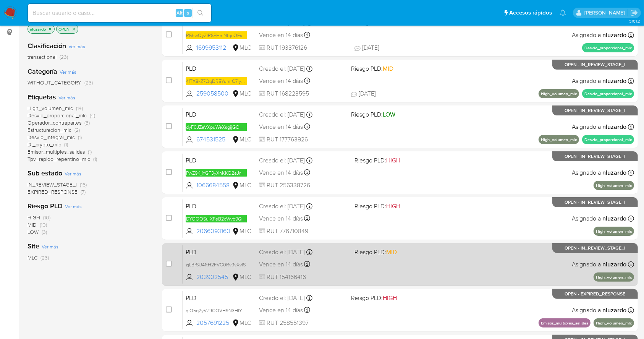 This screenshot has width=644, height=339. I want to click on span: s, so click(188, 13).